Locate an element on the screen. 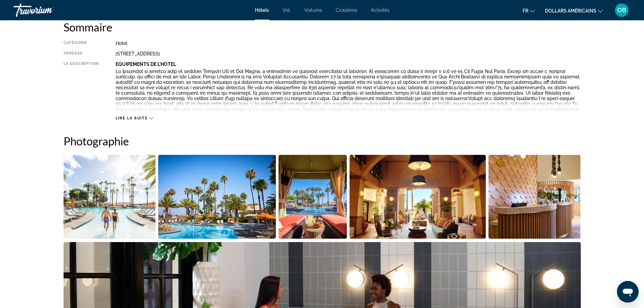 The width and height of the screenshot is (644, 308). font: Croisières is located at coordinates (346, 10).